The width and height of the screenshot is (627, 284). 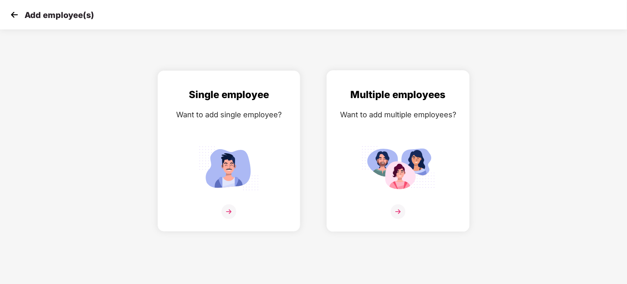 What do you see at coordinates (398, 95) in the screenshot?
I see `div: Multiple employees` at bounding box center [398, 95].